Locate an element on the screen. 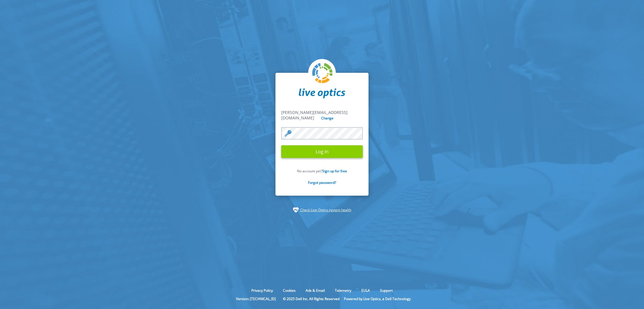 This screenshot has width=644, height=309. a: Ads & Email is located at coordinates (315, 290).